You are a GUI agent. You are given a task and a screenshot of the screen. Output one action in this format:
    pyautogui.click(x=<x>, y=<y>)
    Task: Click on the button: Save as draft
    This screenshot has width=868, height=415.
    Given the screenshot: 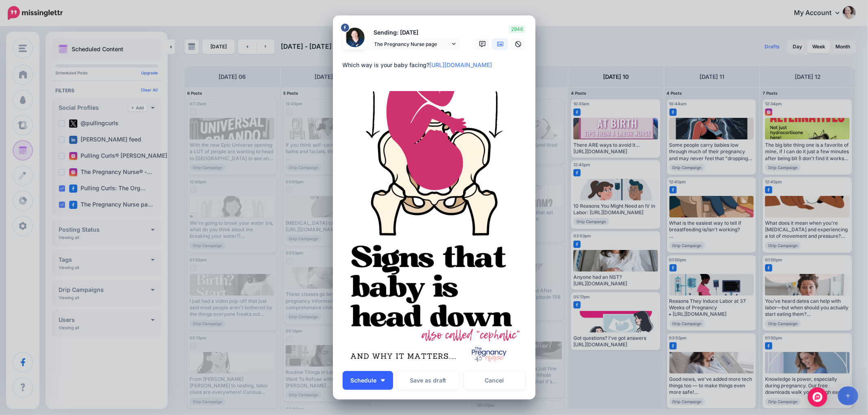 What is the action you would take?
    pyautogui.click(x=428, y=380)
    